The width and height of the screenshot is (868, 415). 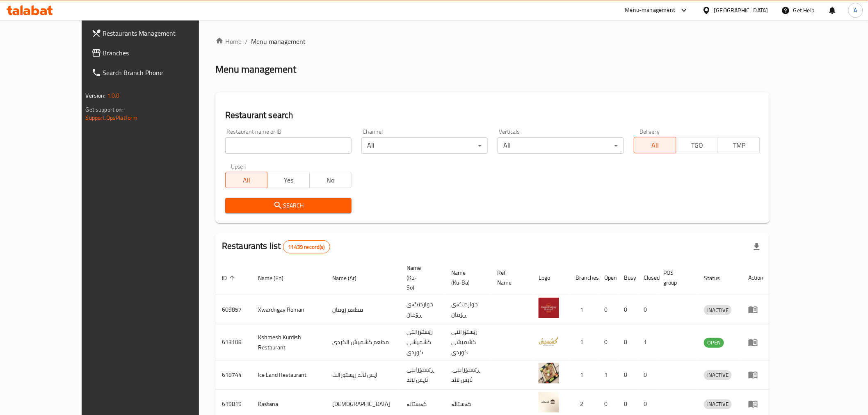 What do you see at coordinates (717, 278) in the screenshot?
I see `span: Status` at bounding box center [717, 278].